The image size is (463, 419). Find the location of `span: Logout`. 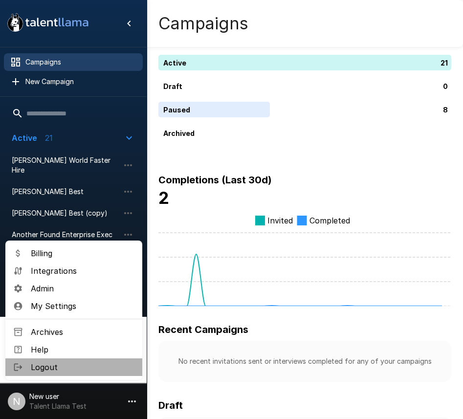

span: Logout is located at coordinates (83, 367).